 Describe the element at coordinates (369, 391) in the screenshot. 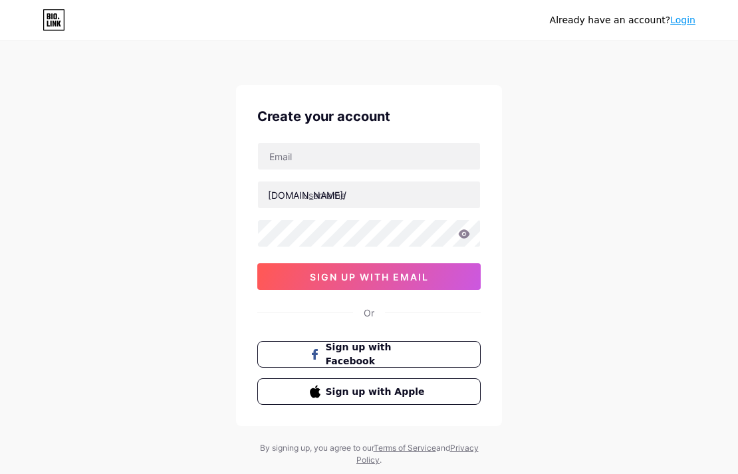

I see `button: Sign up with Apple` at that location.